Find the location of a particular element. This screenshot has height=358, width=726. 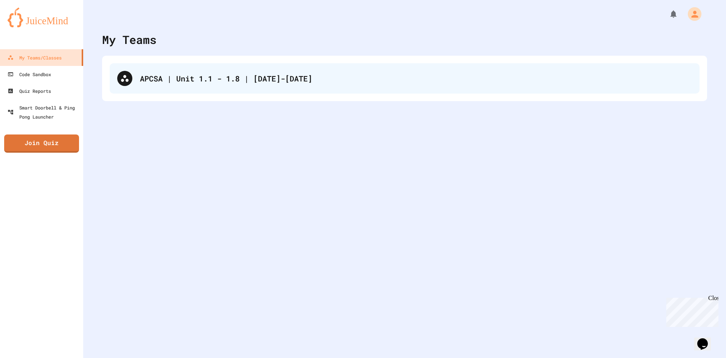

div: Code Sandbox is located at coordinates (29, 74).